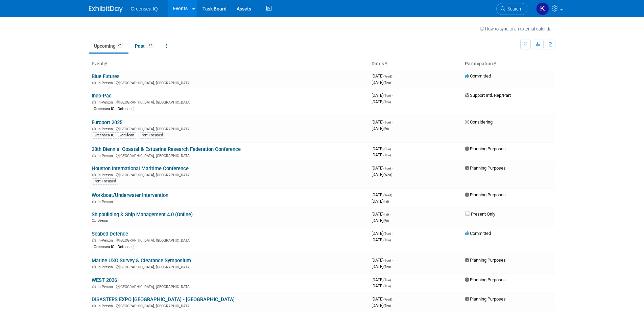  Describe the element at coordinates (108, 46) in the screenshot. I see `a: Upcoming26` at that location.